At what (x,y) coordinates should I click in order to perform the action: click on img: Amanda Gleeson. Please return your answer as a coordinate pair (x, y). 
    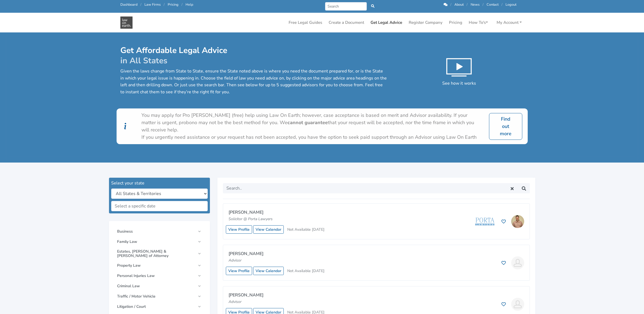
    Looking at the image, I should click on (518, 263).